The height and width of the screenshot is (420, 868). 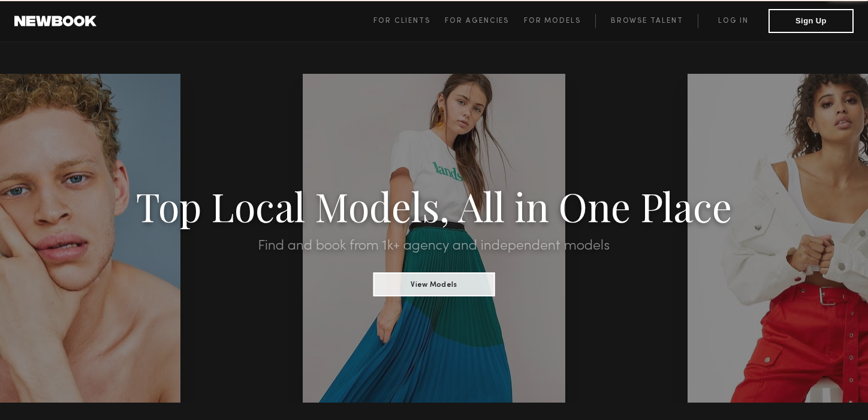 What do you see at coordinates (552, 21) in the screenshot?
I see `span: For Models` at bounding box center [552, 21].